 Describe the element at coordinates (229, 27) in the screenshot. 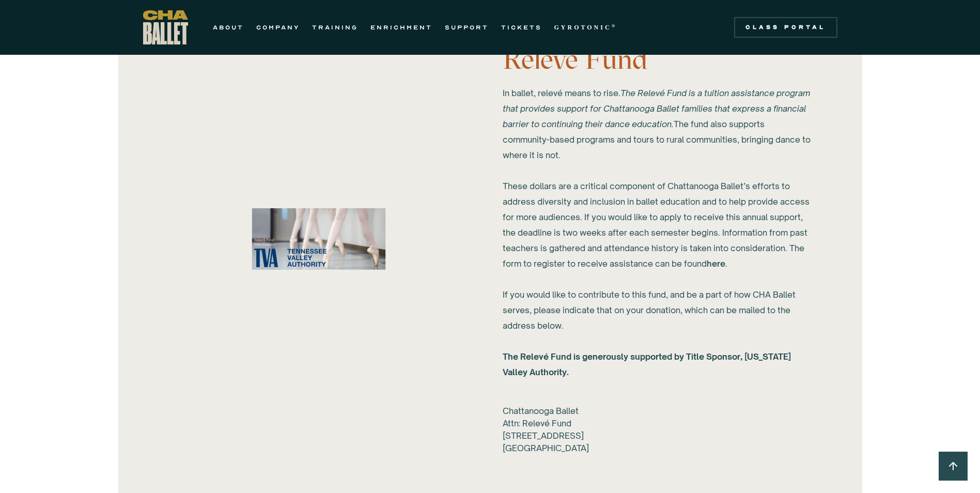

I see `a: ABOUT` at that location.